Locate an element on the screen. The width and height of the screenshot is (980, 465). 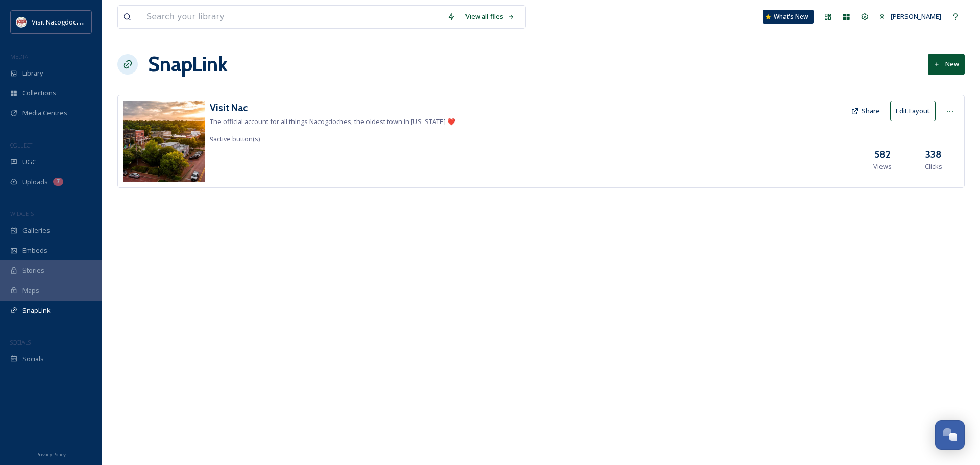
button: New is located at coordinates (947, 63).